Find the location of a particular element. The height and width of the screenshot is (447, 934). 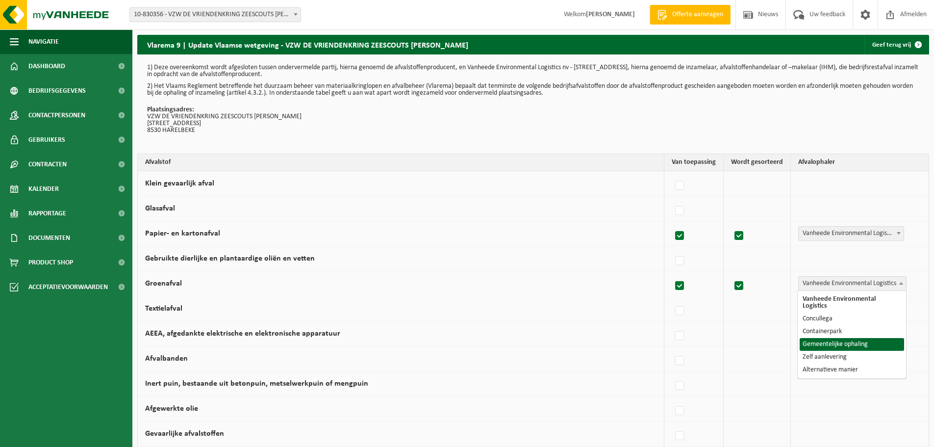

li: Alternatieve manier is located at coordinates (852, 370).